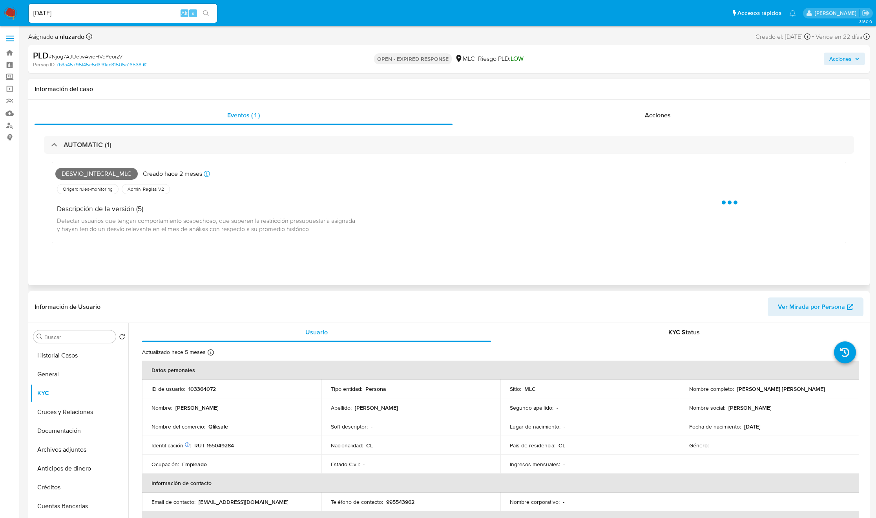 This screenshot has height=518, width=876. What do you see at coordinates (341, 408) in the screenshot?
I see `p: Apellido :` at bounding box center [341, 408].